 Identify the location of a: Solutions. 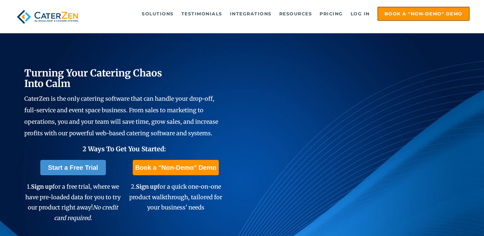
(158, 14).